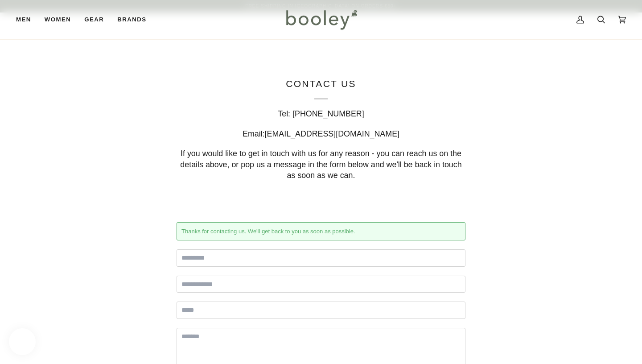  What do you see at coordinates (57, 19) in the screenshot?
I see `span: Women` at bounding box center [57, 19].